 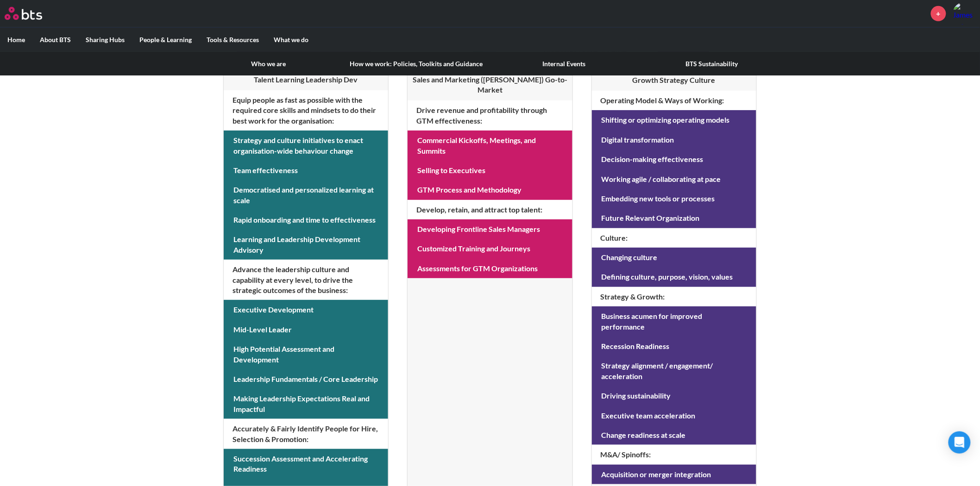 What do you see at coordinates (55, 40) in the screenshot?
I see `label: About BTS` at bounding box center [55, 40].